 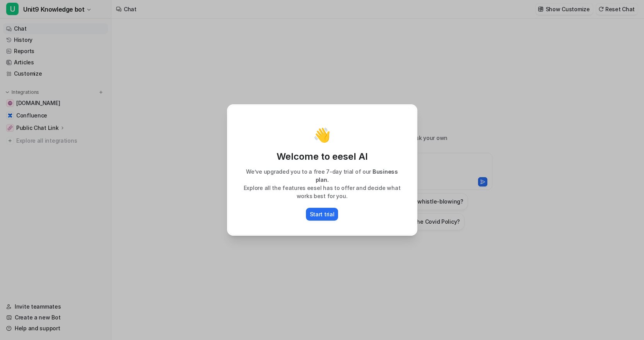 I want to click on button: Start trial, so click(x=322, y=214).